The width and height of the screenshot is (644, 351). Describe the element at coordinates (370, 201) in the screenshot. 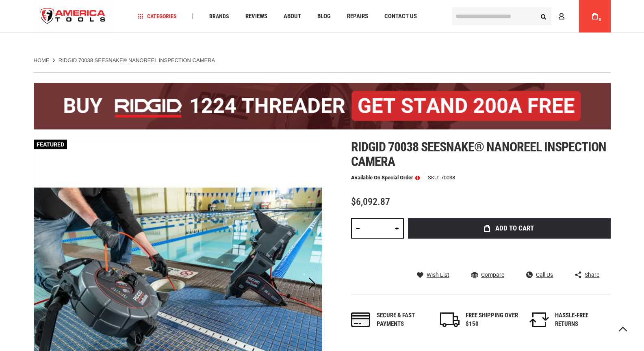

I see `span: $6,092.87` at that location.